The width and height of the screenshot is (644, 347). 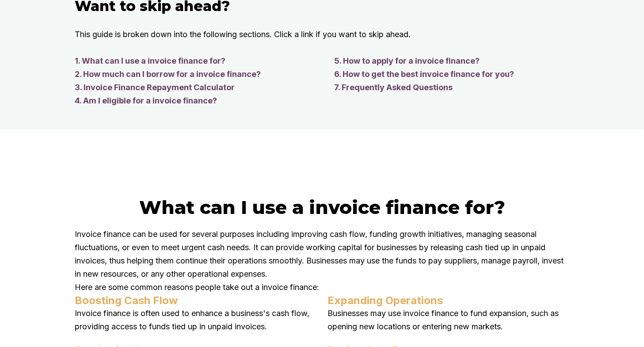 What do you see at coordinates (195, 101) in the screenshot?
I see `a: 4. Am I eligible for a invoice finance?` at bounding box center [195, 101].